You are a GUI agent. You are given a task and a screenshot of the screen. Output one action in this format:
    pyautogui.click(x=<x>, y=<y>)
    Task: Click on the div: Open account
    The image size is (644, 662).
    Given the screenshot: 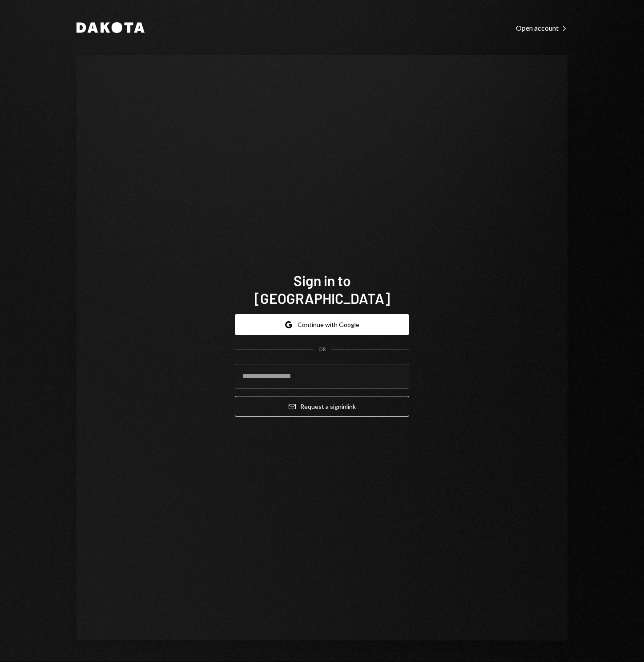 What is the action you would take?
    pyautogui.click(x=542, y=28)
    